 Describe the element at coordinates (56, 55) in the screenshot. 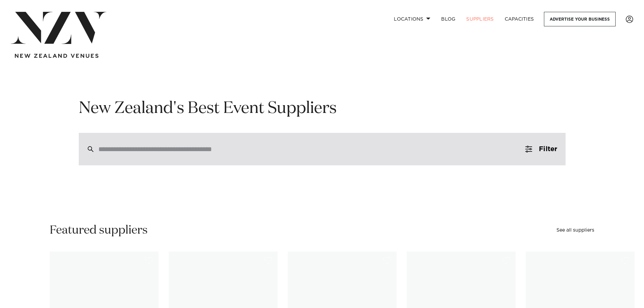

I see `img: new-zealand-venues-text.png` at that location.